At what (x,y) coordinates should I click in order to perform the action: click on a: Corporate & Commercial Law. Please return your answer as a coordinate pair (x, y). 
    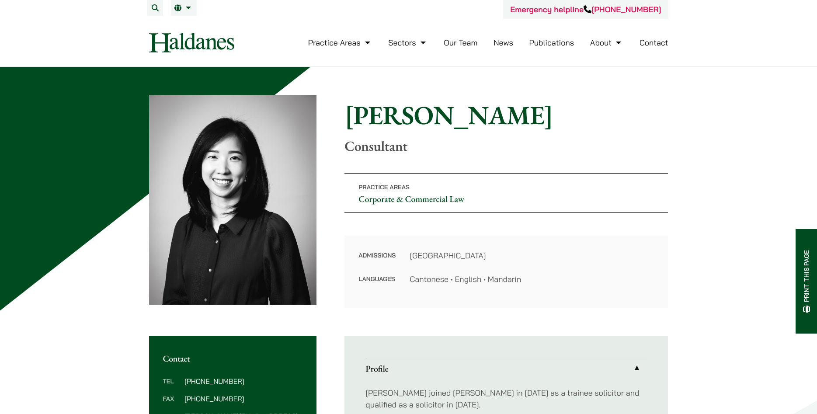
    Looking at the image, I should click on (411, 199).